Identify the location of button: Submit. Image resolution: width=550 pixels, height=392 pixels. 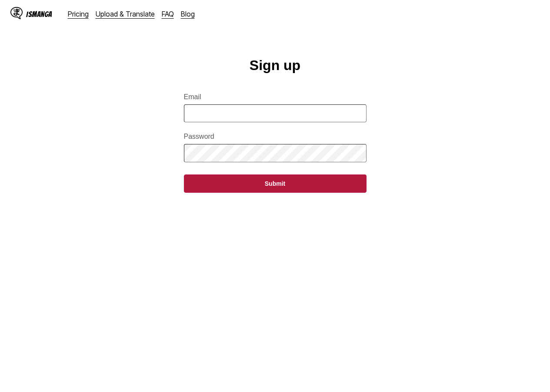
(275, 184).